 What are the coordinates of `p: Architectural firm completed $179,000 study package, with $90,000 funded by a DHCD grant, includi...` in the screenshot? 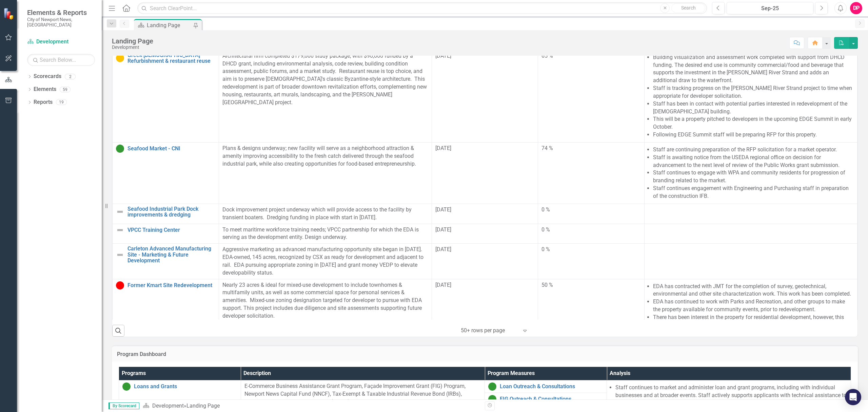 It's located at (325, 79).